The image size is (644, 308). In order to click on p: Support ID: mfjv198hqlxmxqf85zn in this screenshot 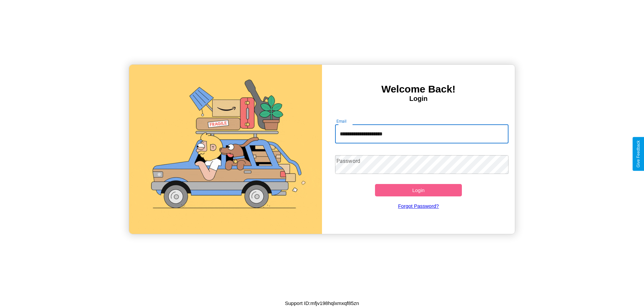, I will do `click(322, 302)`.